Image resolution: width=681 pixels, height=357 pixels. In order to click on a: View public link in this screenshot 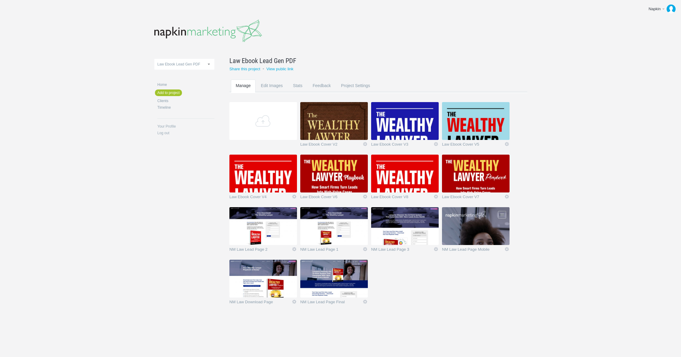, I will do `click(280, 69)`.